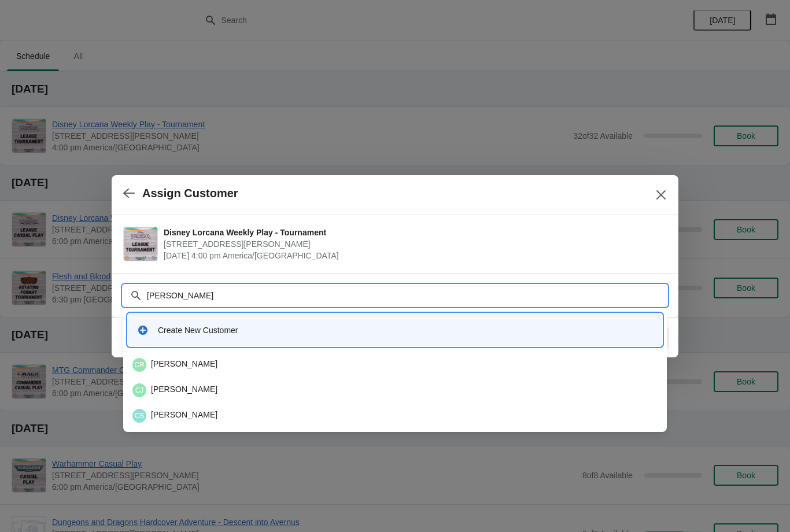  I want to click on span: Cory Johns, so click(139, 391).